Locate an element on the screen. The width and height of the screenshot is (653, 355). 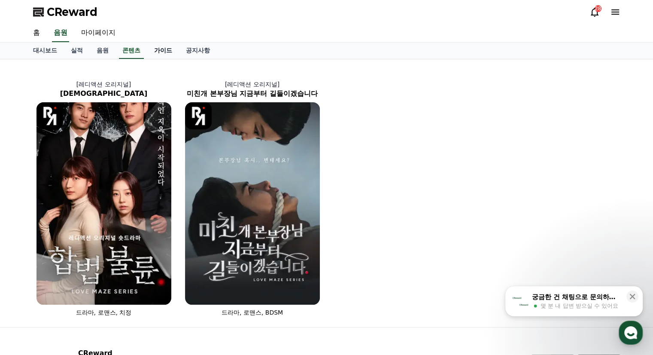
a: 가이드 is located at coordinates (163, 51).